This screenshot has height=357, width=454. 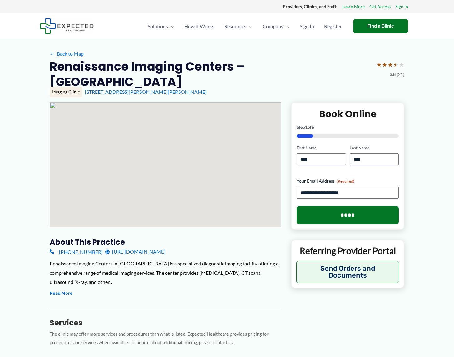 What do you see at coordinates (158, 26) in the screenshot?
I see `span: Solutions` at bounding box center [158, 26].